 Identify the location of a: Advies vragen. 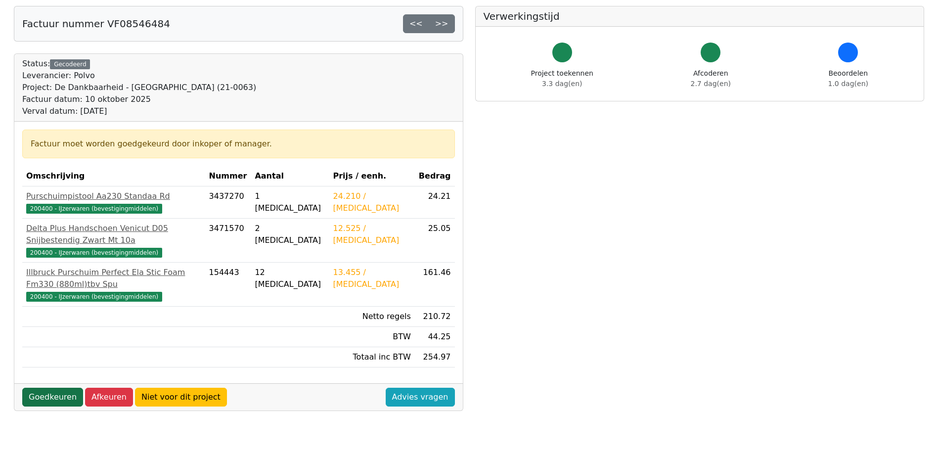
(420, 397).